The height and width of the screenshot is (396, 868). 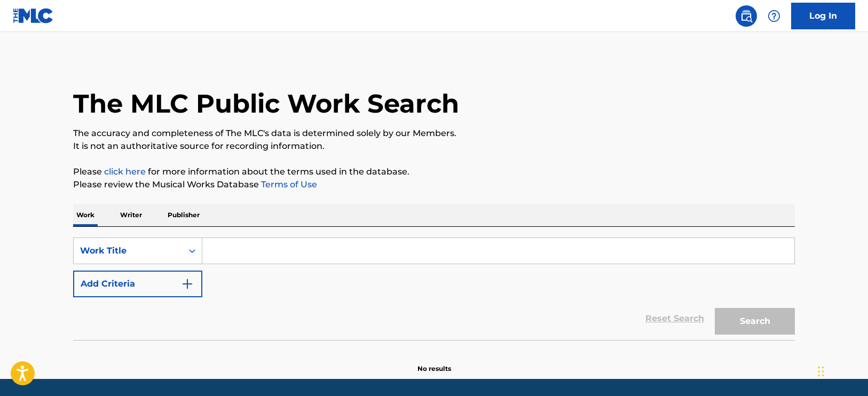 I want to click on img: help, so click(x=774, y=16).